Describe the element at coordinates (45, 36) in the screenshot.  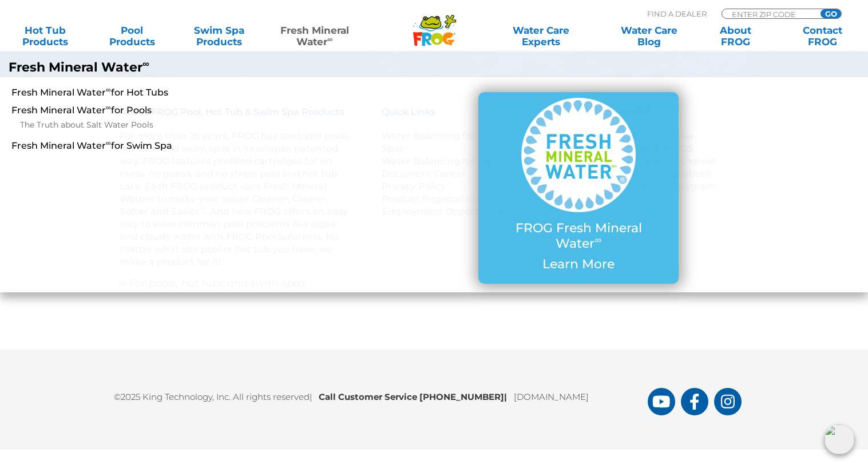
I see `a: Hot TubProducts` at that location.